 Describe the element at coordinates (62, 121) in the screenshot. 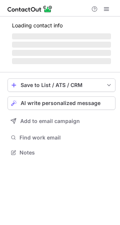

I see `button: Add to email campaign` at that location.